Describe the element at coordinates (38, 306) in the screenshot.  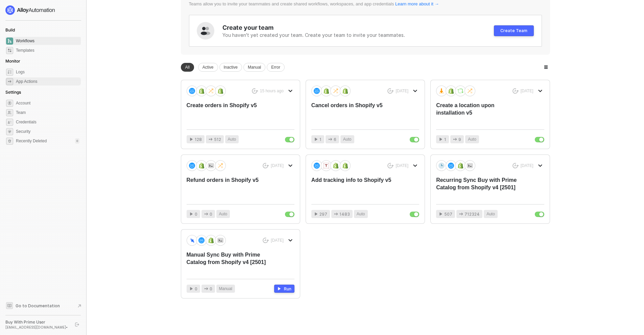
I see `span: Go to Documentation` at that location.